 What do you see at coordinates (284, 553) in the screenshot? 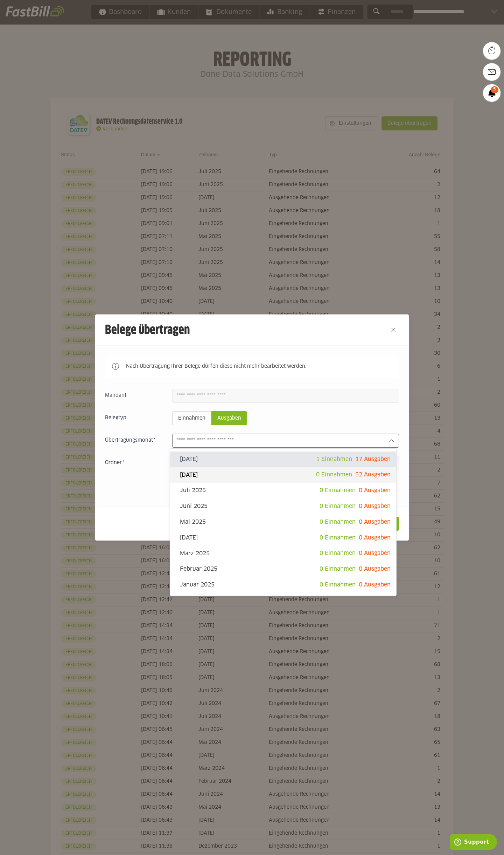
I see `sl-option: März 2025` at bounding box center [284, 553].